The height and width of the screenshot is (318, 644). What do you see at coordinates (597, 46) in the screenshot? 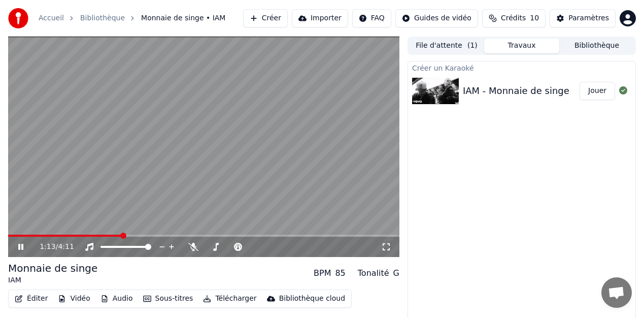
I see `button: Bibliothèque` at bounding box center [597, 46].